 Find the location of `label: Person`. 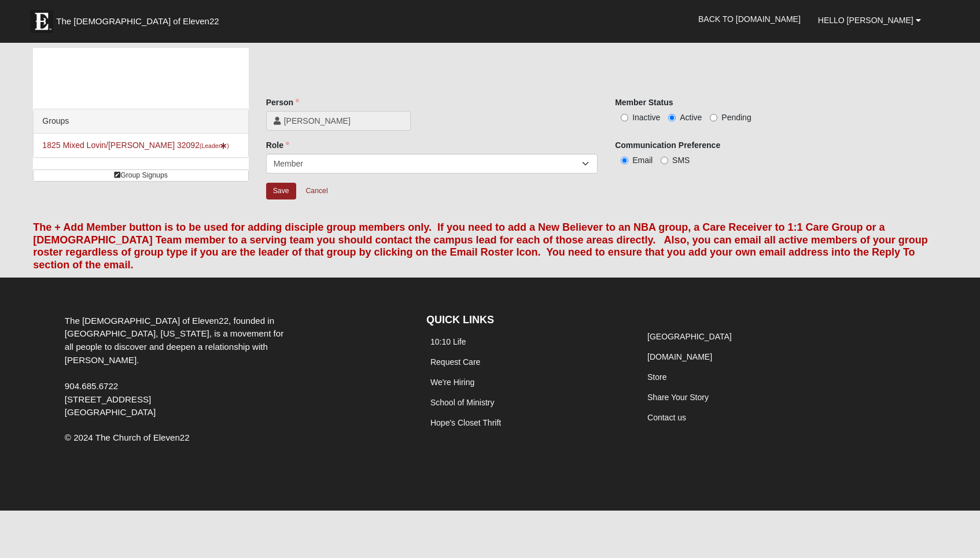

label: Person is located at coordinates (283, 102).